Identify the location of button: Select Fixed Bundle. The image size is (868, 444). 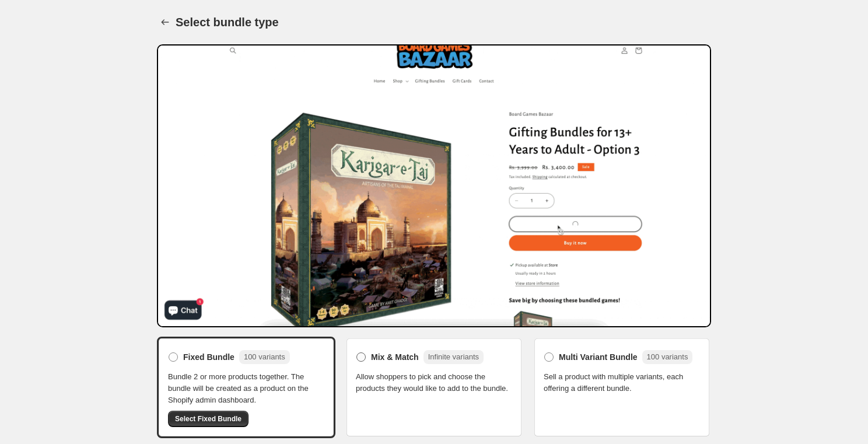
(208, 419).